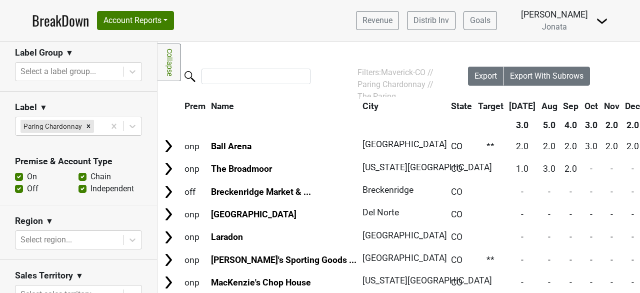 This screenshot has width=640, height=293. Describe the element at coordinates (61, 21) in the screenshot. I see `a: BreakDown` at that location.